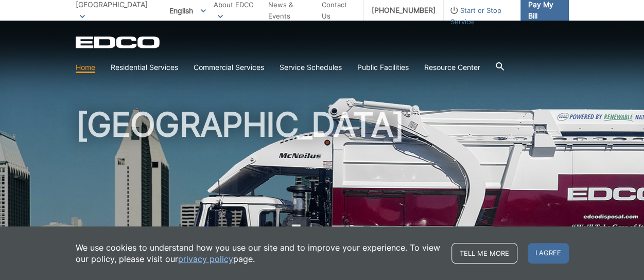 The width and height of the screenshot is (644, 280). What do you see at coordinates (484, 253) in the screenshot?
I see `a: Tell me more` at bounding box center [484, 253].